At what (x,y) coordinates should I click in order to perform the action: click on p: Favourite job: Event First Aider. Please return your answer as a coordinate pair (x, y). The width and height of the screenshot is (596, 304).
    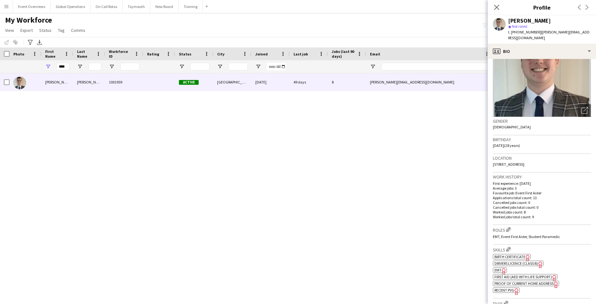
    Looking at the image, I should click on (542, 193).